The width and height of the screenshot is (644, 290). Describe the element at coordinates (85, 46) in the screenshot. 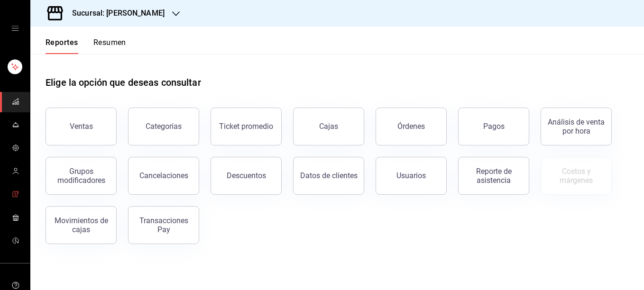

I see `div: navigation tabs` at that location.